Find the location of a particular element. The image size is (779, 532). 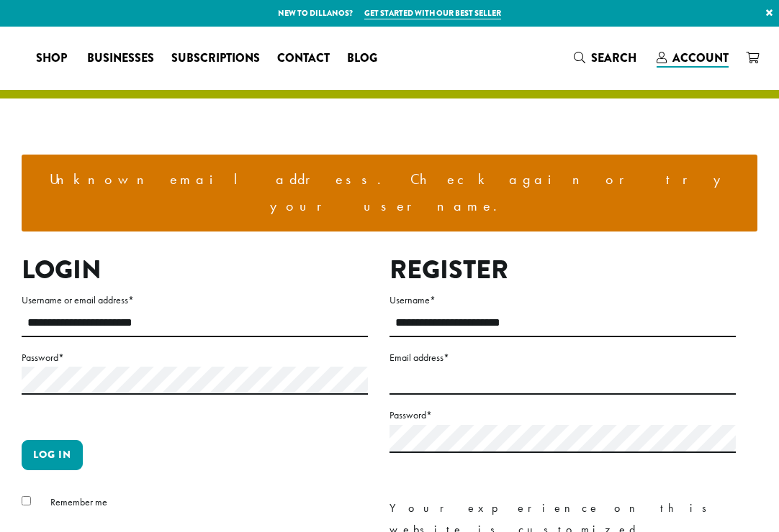

span: Businesses is located at coordinates (121, 58).